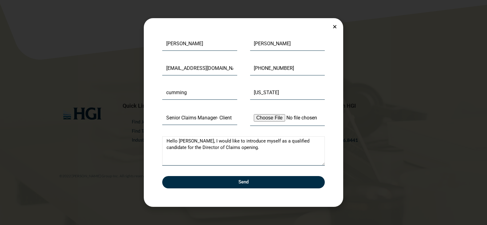  I want to click on input: City, so click(200, 93).